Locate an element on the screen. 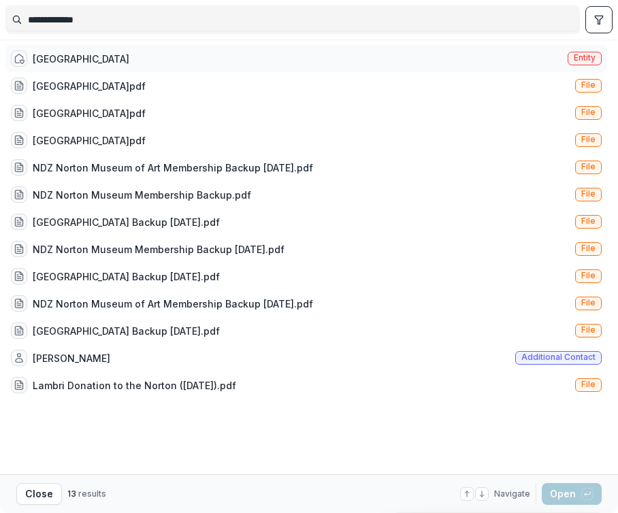  button: Close is located at coordinates (39, 494).